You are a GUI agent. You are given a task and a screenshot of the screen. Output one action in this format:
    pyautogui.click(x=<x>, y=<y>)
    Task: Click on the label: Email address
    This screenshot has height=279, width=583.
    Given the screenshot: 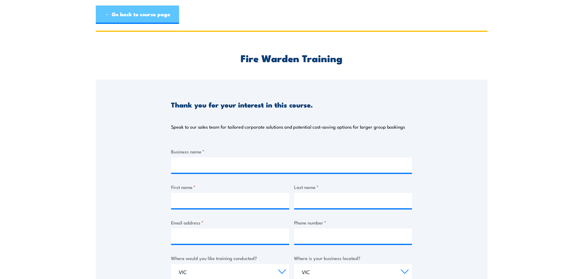 What is the action you would take?
    pyautogui.click(x=230, y=222)
    